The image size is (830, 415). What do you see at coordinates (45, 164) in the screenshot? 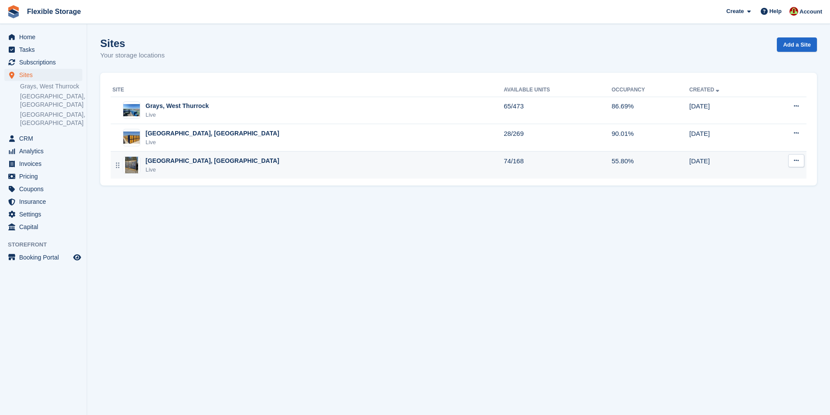
I see `span: Invoices` at bounding box center [45, 164].